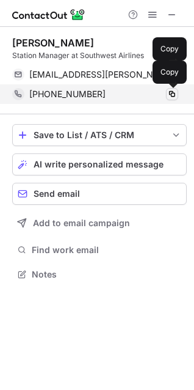 The image size is (194, 390). What do you see at coordinates (100, 135) in the screenshot?
I see `button: save-profile-one-click` at bounding box center [100, 135].